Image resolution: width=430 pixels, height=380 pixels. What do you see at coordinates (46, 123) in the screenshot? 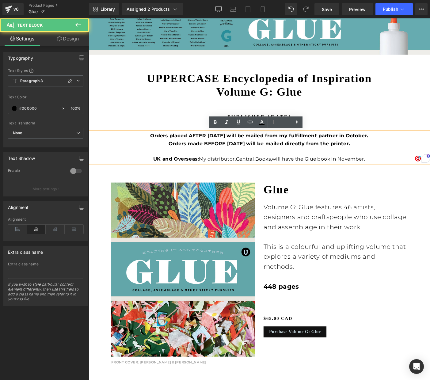
I see `div: Text Transform` at bounding box center [46, 123].